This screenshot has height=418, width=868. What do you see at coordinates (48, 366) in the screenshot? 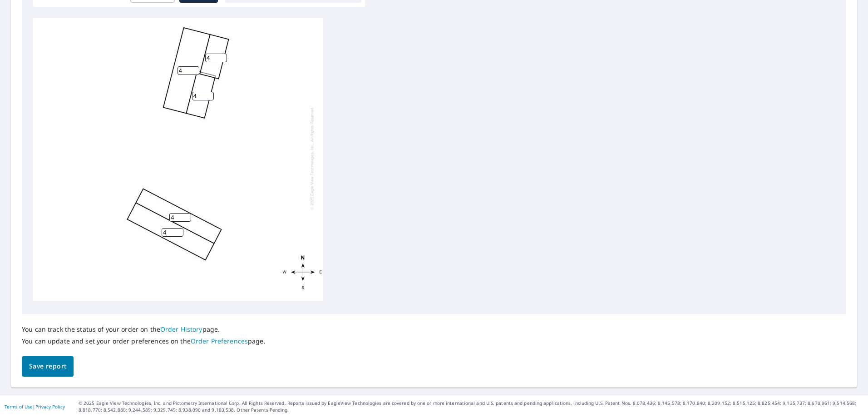
I see `span: Save report` at bounding box center [48, 366].